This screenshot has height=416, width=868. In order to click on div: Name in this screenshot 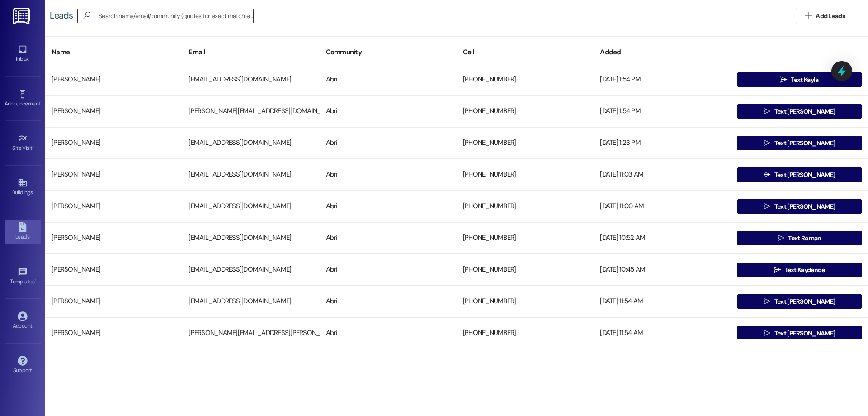, I will do `click(114, 52)`.